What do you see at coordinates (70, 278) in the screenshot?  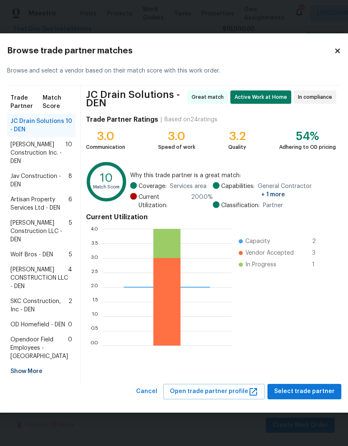 I see `span: 4` at bounding box center [70, 278].